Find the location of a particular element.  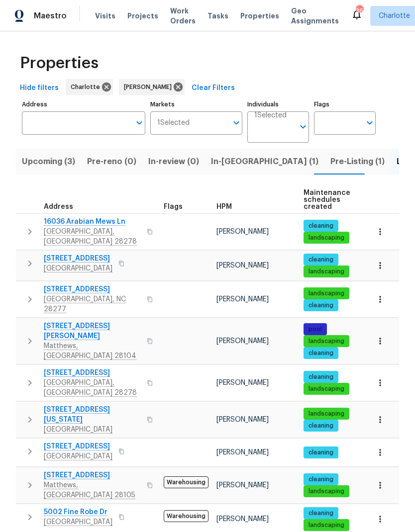

span: Upcoming (3) is located at coordinates (48, 162).